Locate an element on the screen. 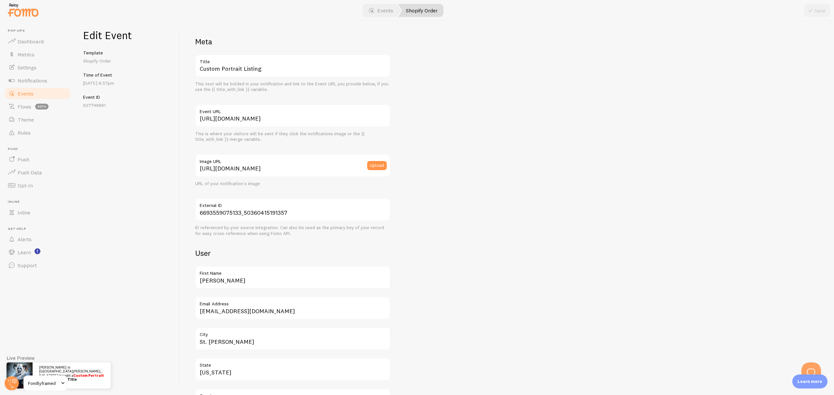 This screenshot has height=395, width=834. span: Settings is located at coordinates (27, 67).